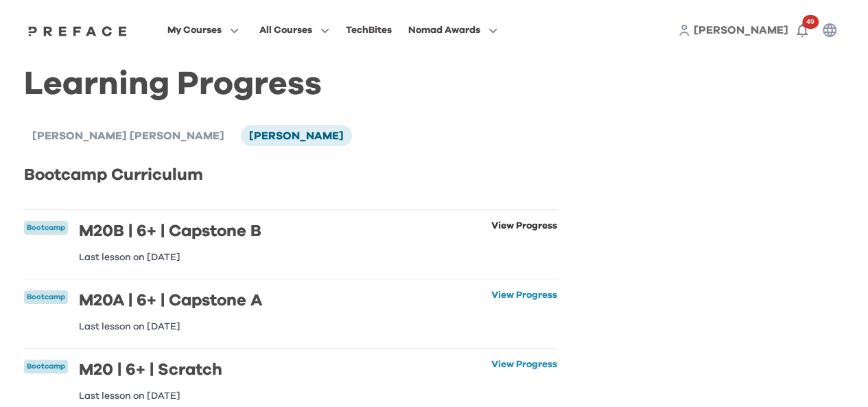  Describe the element at coordinates (444, 30) in the screenshot. I see `span: Nomad Awards` at that location.